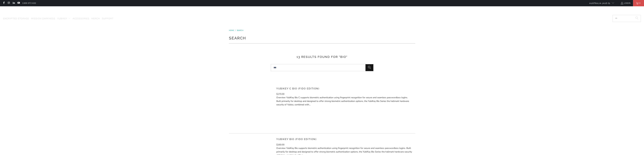  I want to click on span: YubiKey, so click(62, 18).